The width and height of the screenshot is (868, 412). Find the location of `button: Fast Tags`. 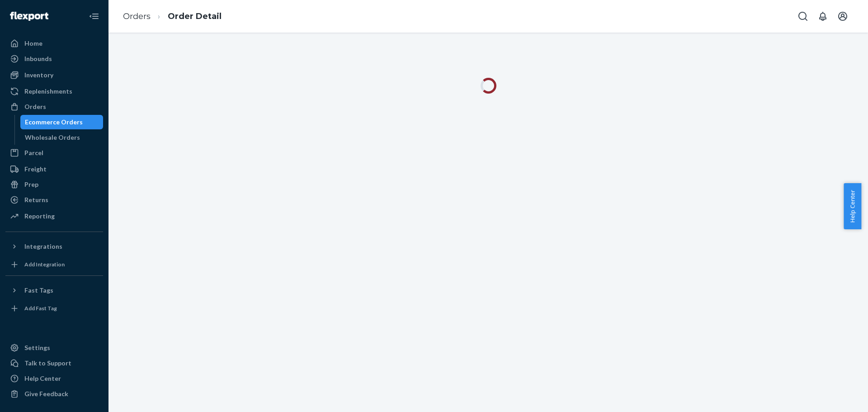

button: Fast Tags is located at coordinates (54, 290).